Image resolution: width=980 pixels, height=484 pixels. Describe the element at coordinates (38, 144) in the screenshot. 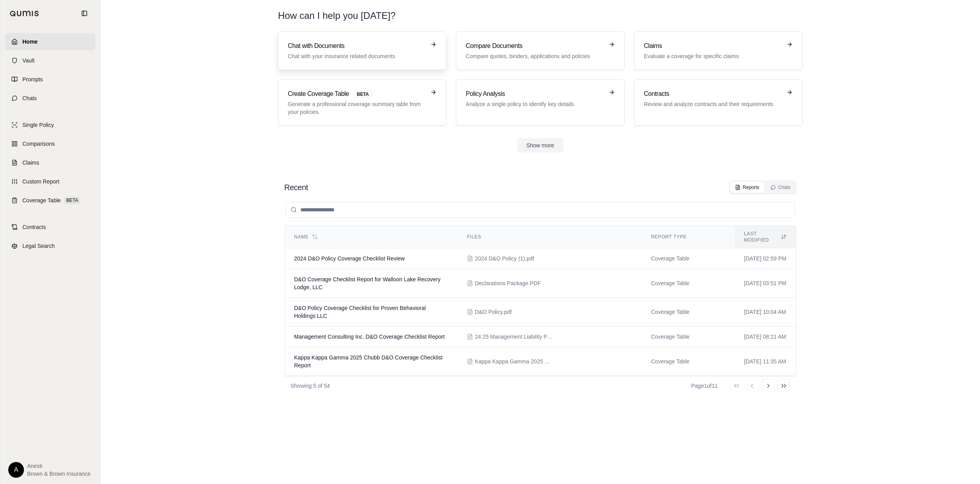

I see `span: Comparisons` at that location.